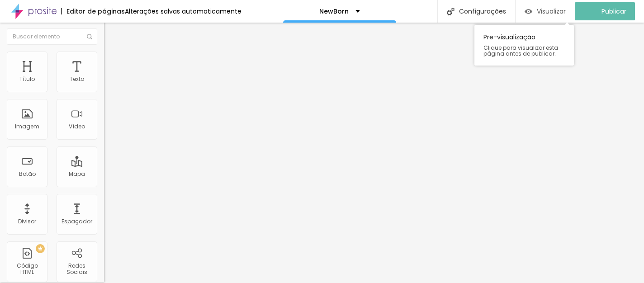 This screenshot has height=283, width=644. Describe the element at coordinates (524, 51) in the screenshot. I see `span: Clique para visualizar esta página antes de publicar.` at that location.